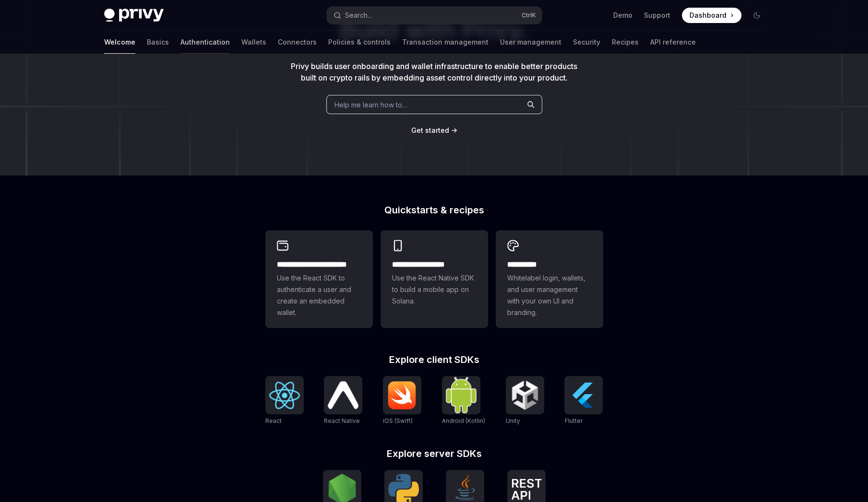 Image resolution: width=868 pixels, height=502 pixels. Describe the element at coordinates (343, 401) in the screenshot. I see `a: React NativeReact Native` at that location.